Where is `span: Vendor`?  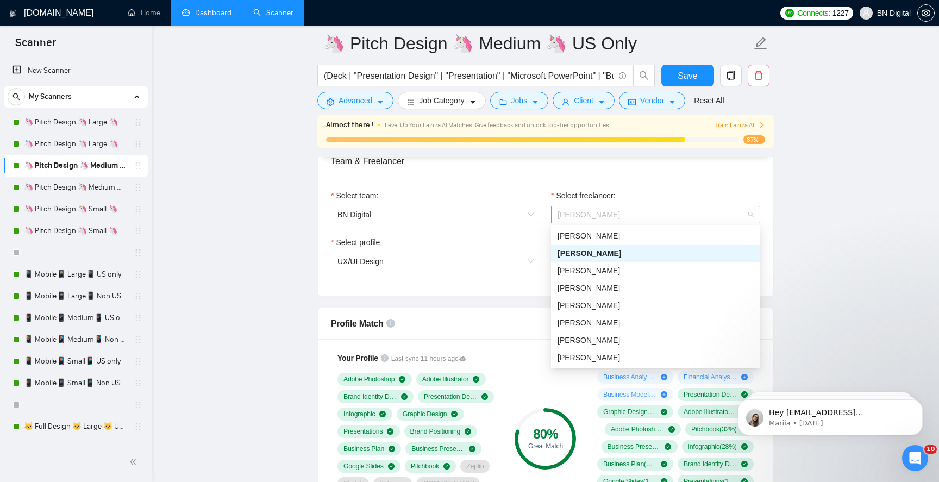
span: Vendor is located at coordinates (652, 101).